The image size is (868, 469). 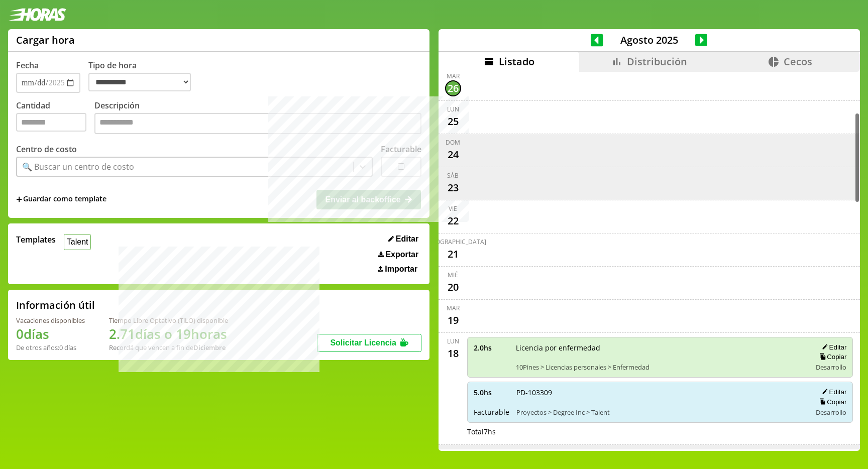 I want to click on div: scrollable content, so click(x=649, y=260).